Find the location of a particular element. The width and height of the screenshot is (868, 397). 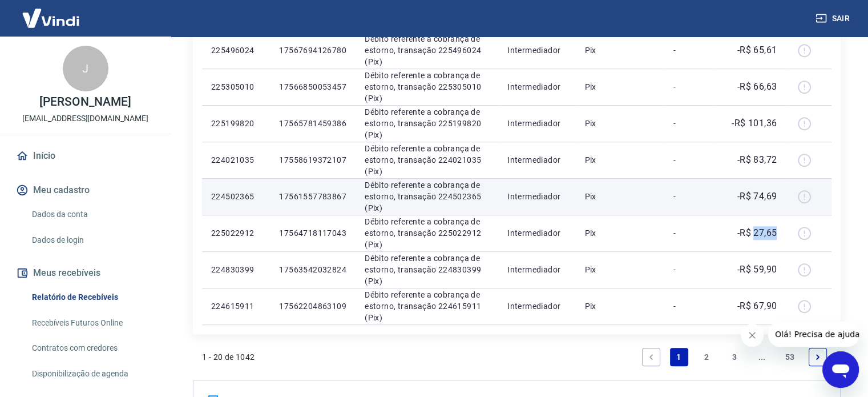

p: -R$ 83,72 is located at coordinates (757, 160).